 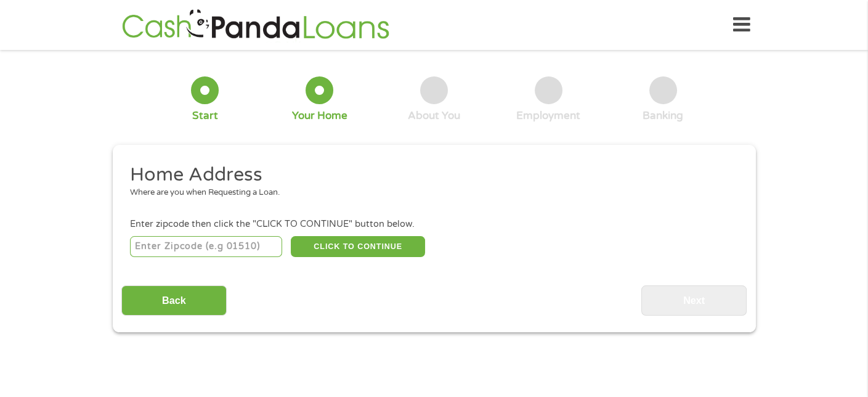 I want to click on div: Employment, so click(x=548, y=116).